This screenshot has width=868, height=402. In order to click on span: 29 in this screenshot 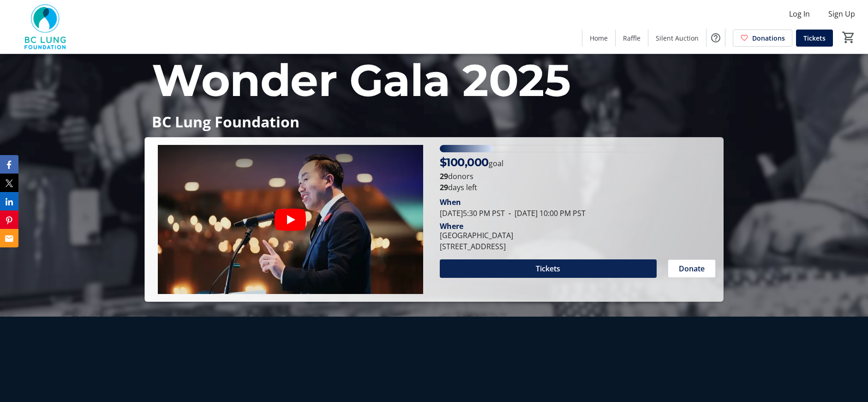, I will do `click(444, 187)`.